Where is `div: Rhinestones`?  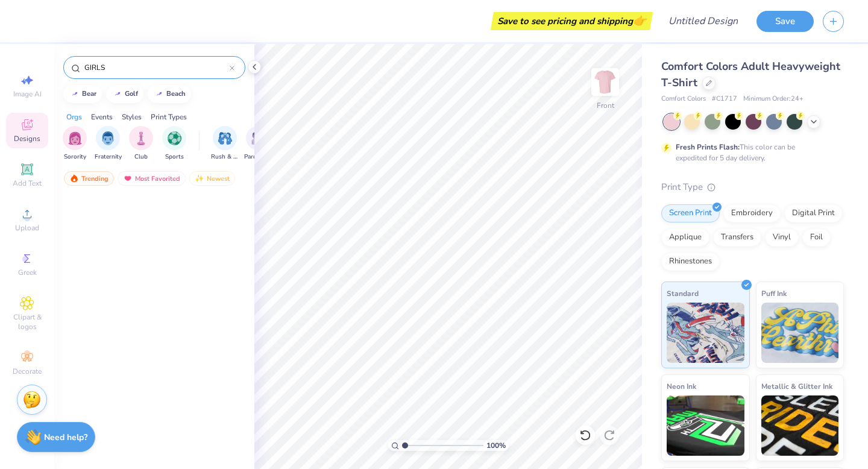 div: Rhinestones is located at coordinates (690, 261).